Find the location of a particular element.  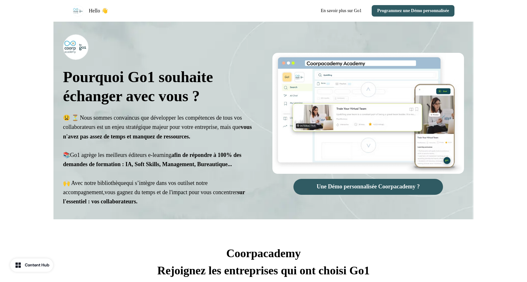

span: qui s’intègre dans vos outils is located at coordinates (158, 183).